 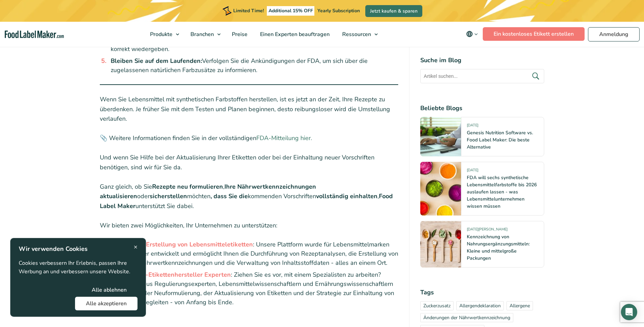 I want to click on input: Artikel suchen..., so click(x=482, y=76).